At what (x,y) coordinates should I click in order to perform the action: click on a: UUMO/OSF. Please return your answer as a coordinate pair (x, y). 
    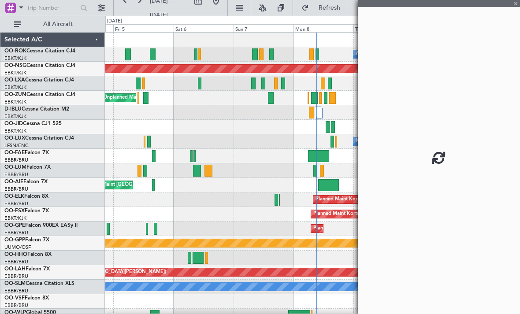
    Looking at the image, I should click on (18, 247).